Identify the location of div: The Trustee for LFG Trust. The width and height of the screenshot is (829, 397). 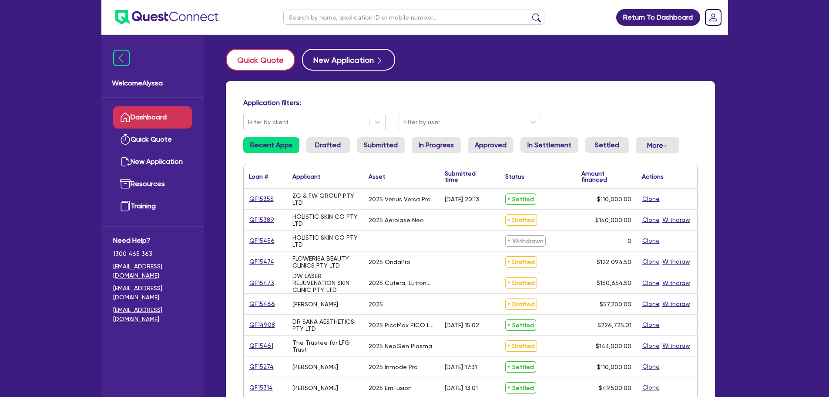
(325, 346).